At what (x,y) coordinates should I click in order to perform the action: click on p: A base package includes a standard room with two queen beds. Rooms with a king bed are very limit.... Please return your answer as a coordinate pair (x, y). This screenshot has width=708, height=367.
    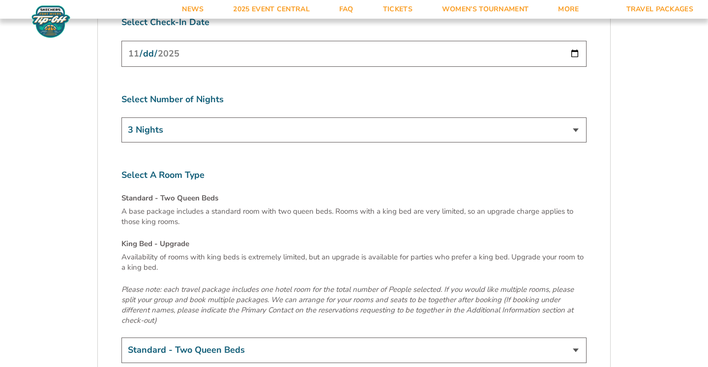
    Looking at the image, I should click on (354, 217).